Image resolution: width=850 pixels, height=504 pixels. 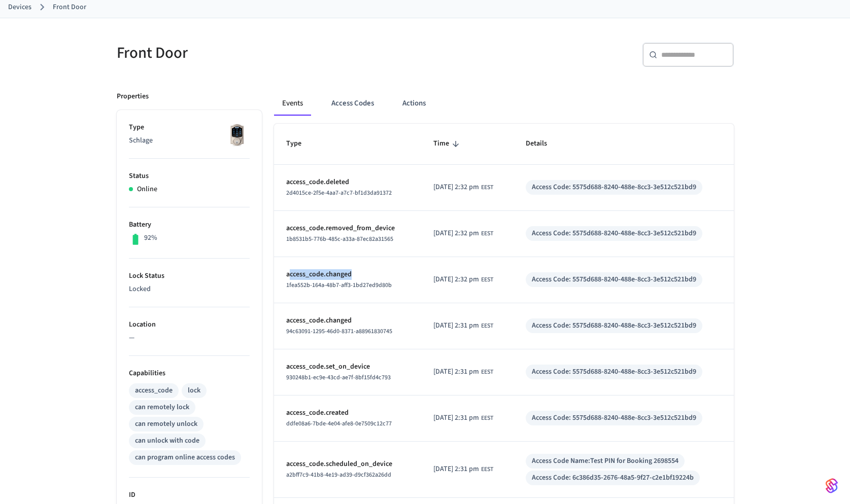 I want to click on p: Locked, so click(x=190, y=289).